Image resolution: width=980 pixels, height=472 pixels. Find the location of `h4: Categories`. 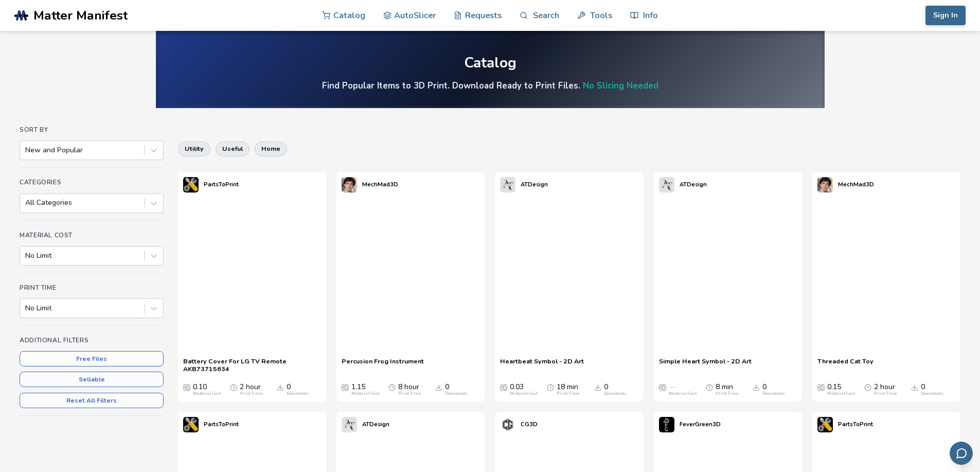

h4: Categories is located at coordinates (91, 182).